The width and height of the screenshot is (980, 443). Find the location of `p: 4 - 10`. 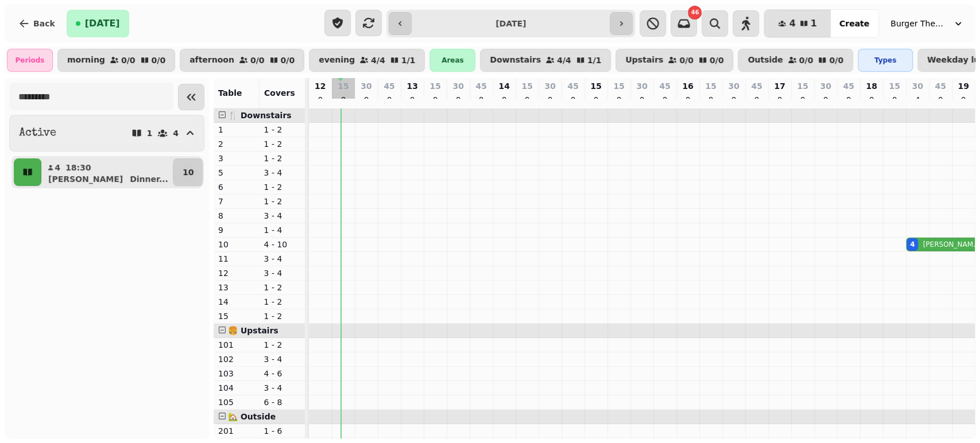

p: 4 - 10 is located at coordinates (283, 245).